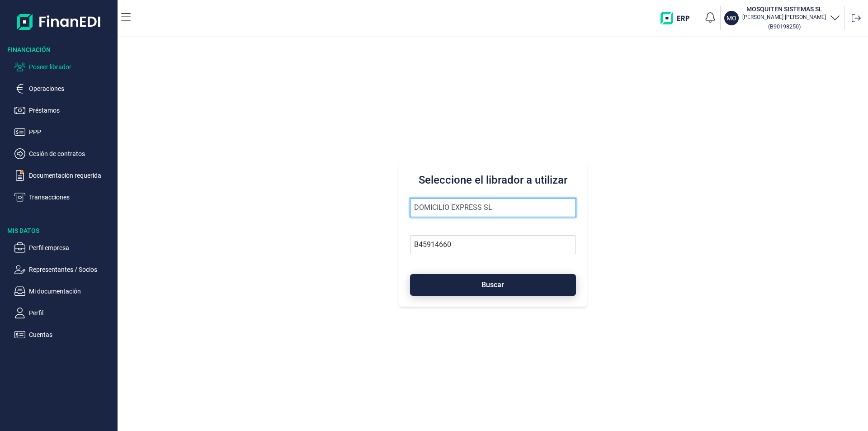 The height and width of the screenshot is (431, 868). Describe the element at coordinates (65, 132) in the screenshot. I see `button: PPP` at that location.